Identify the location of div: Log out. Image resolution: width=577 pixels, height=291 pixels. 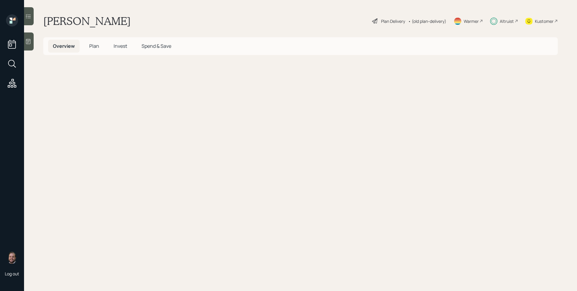
(12, 274).